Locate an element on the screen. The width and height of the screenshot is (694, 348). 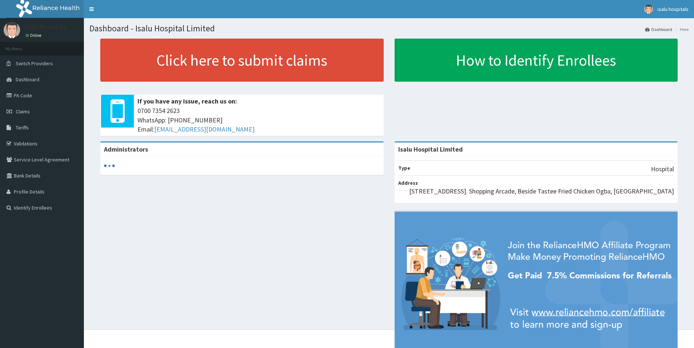
span: Claims is located at coordinates (23, 112).